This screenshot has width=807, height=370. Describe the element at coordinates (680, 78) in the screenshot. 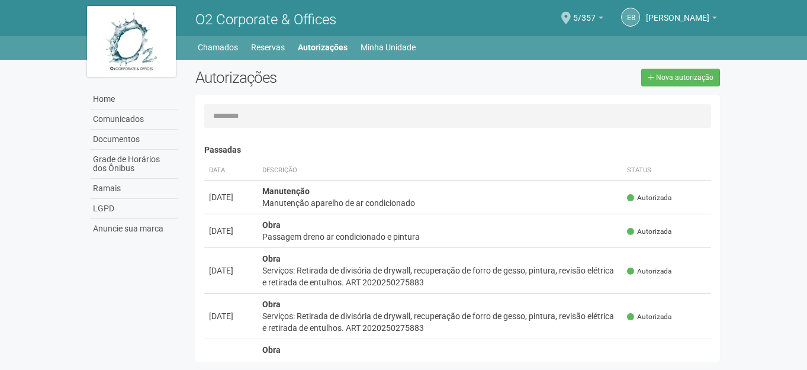

I see `a: Nova autorização` at that location.